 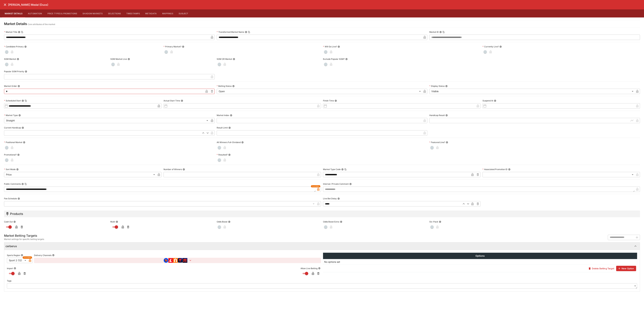 What do you see at coordinates (183, 13) in the screenshot?
I see `button: Subject` at bounding box center [183, 13].